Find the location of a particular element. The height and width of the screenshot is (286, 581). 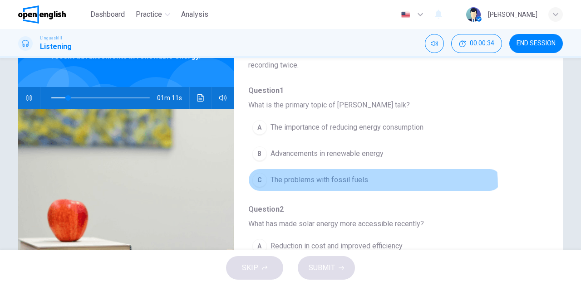

button: 00:00:34 is located at coordinates (477, 44).